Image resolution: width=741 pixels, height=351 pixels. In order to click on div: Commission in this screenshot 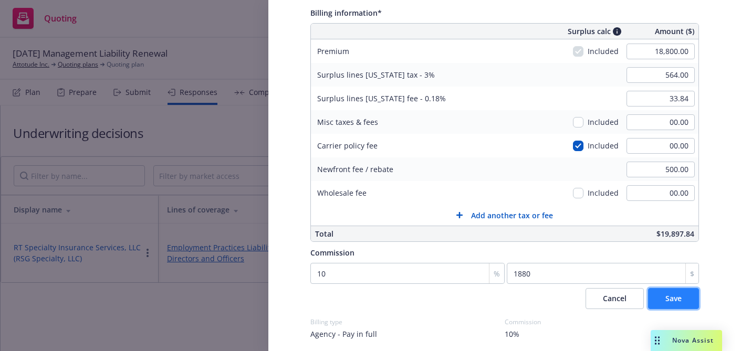, I will do `click(602, 322)`.